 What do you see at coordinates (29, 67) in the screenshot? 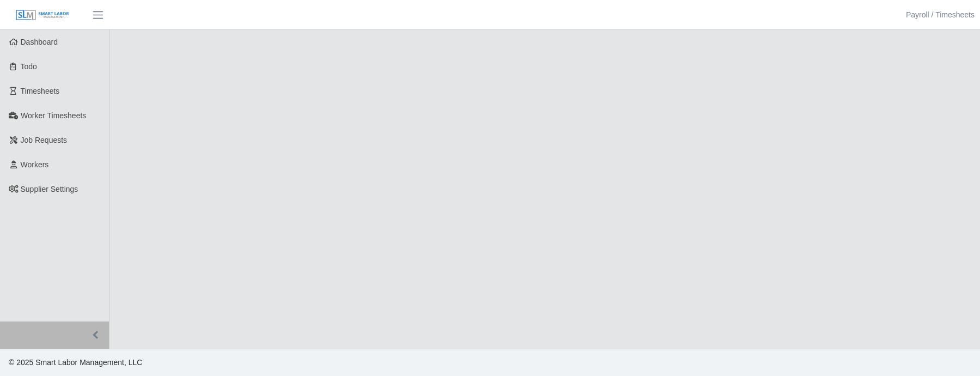
I see `span: Todo` at bounding box center [29, 67].